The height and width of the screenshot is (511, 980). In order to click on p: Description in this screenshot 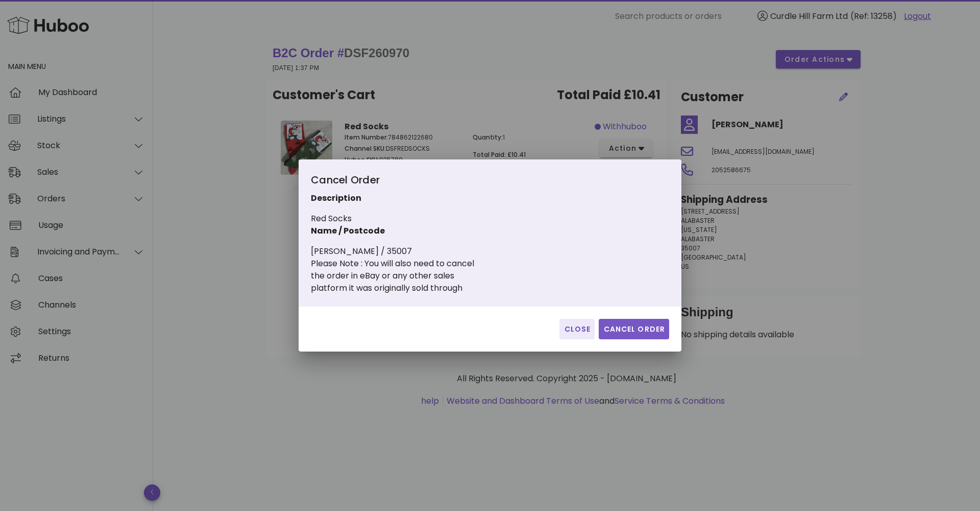, I will do `click(425, 198)`.